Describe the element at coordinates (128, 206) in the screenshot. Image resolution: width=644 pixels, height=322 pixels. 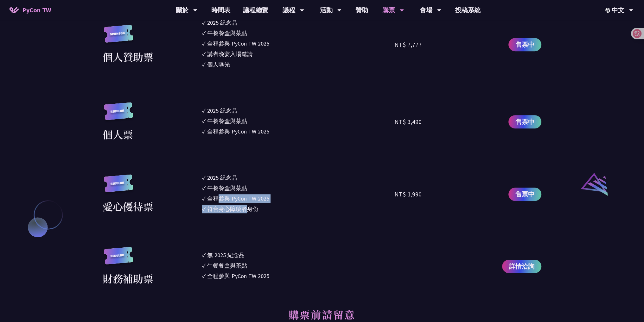
I see `div: 愛心優待票` at that location.